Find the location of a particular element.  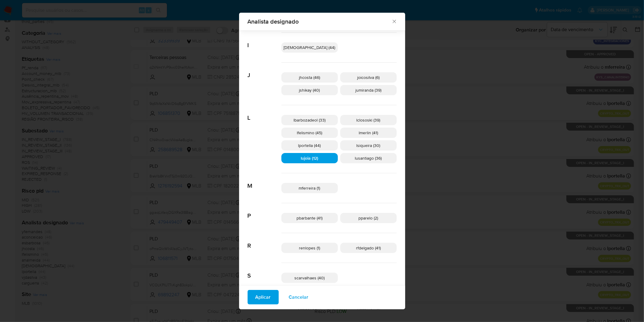

span: pbarbante (41) is located at coordinates (310, 218).